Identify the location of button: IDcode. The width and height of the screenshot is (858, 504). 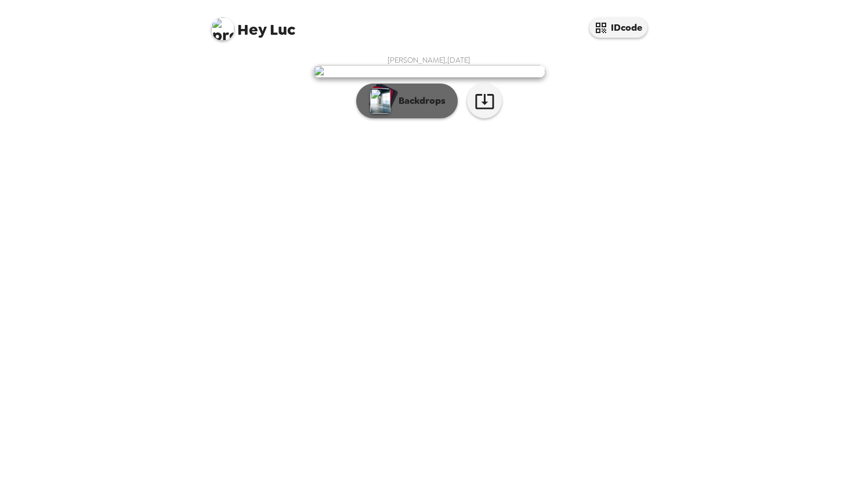
(619, 27).